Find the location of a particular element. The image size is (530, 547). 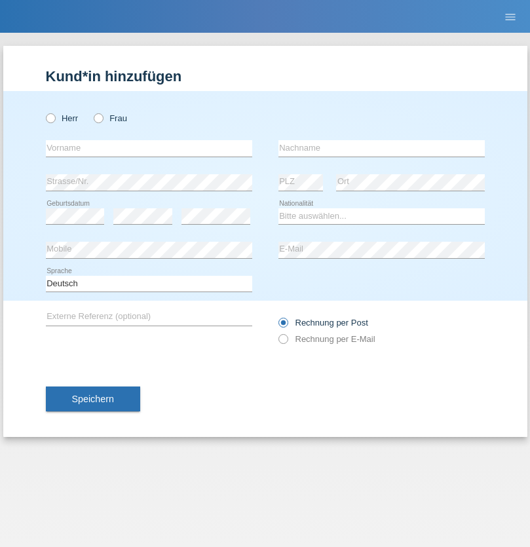

span: Speichern is located at coordinates (93, 399).